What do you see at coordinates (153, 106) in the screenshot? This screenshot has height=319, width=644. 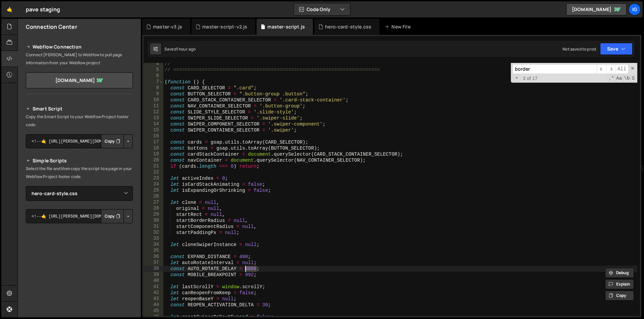 I see `div: 11` at bounding box center [153, 106].